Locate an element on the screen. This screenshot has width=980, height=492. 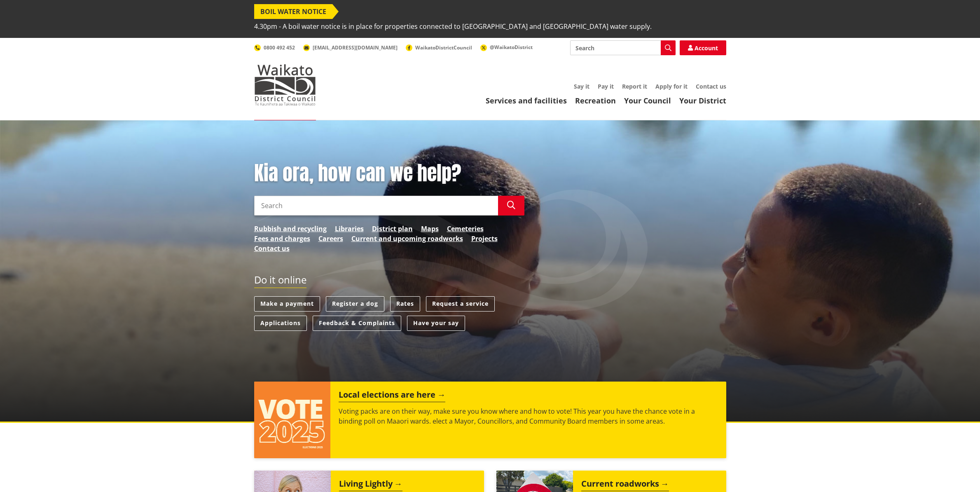
a: Have your say is located at coordinates (436, 324).